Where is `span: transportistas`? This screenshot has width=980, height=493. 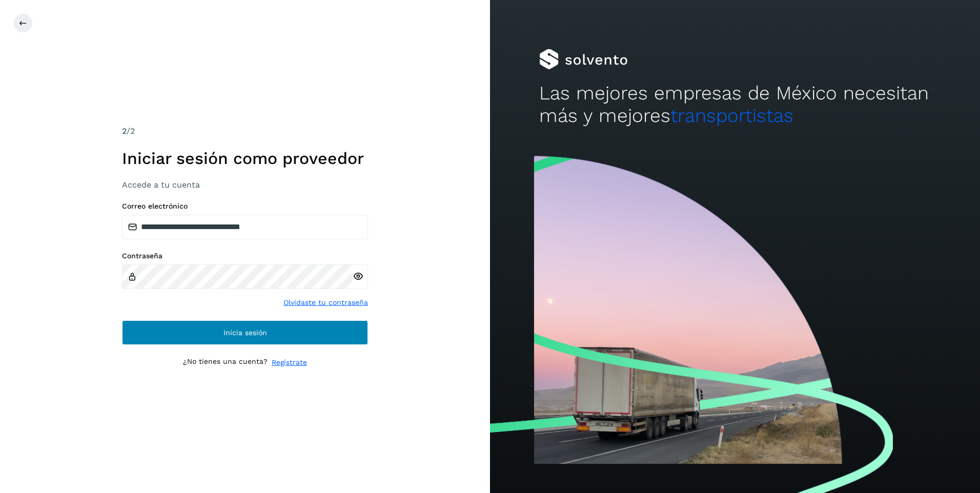 span: transportistas is located at coordinates (732, 115).